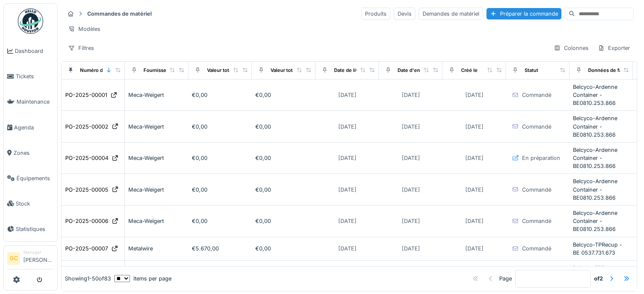 The height and width of the screenshot is (294, 644). What do you see at coordinates (31, 77) in the screenshot?
I see `a: Tickets` at bounding box center [31, 77].